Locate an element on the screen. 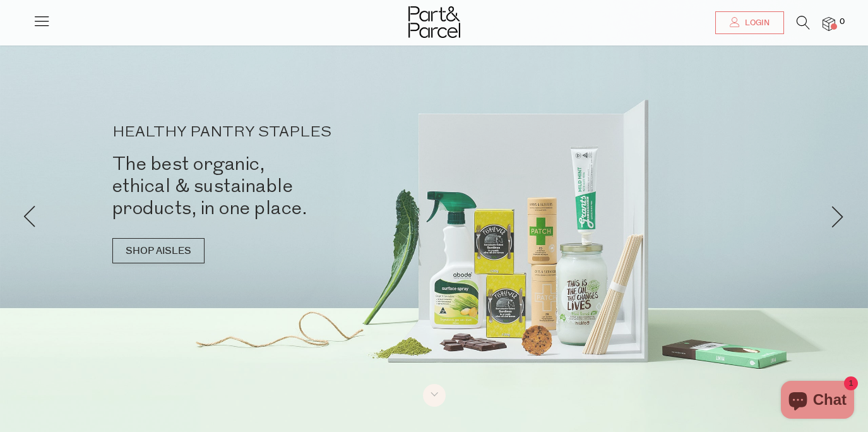  a: SHOP AISLES is located at coordinates (158, 251).